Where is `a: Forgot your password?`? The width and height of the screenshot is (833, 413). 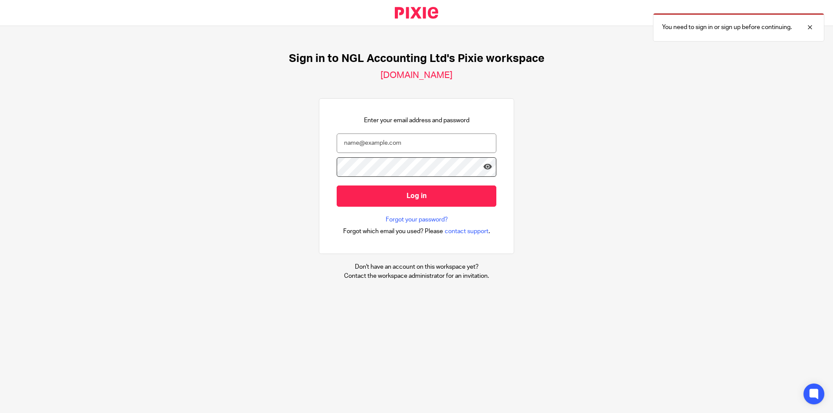 a: Forgot your password? is located at coordinates (416, 220).